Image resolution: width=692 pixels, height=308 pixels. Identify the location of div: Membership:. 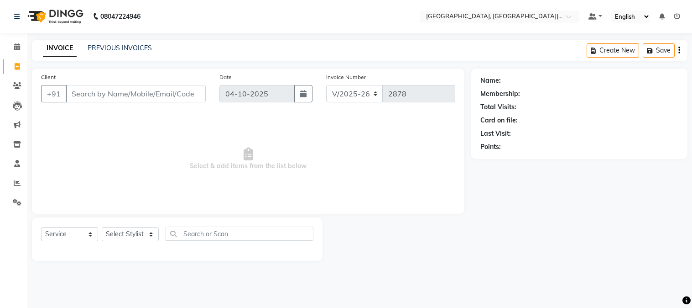
(500, 94).